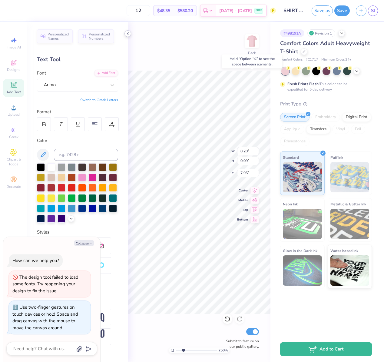  I want to click on span: # C1717, so click(312, 60).